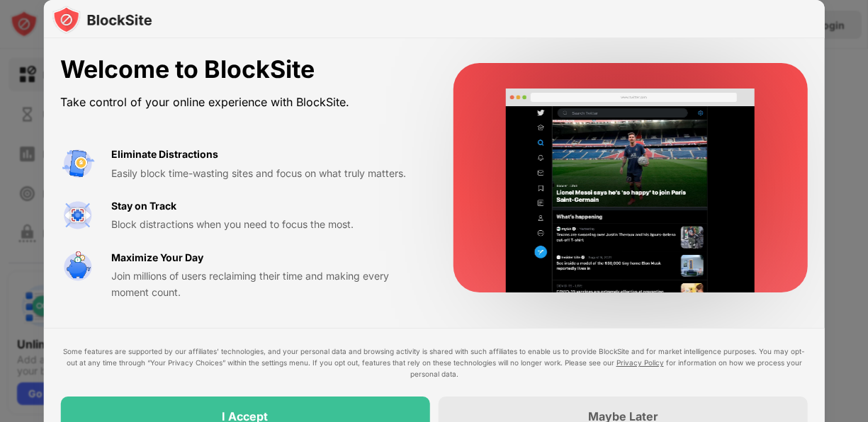 Image resolution: width=868 pixels, height=422 pixels. Describe the element at coordinates (240, 70) in the screenshot. I see `div: Welcome to BlockSite` at that location.